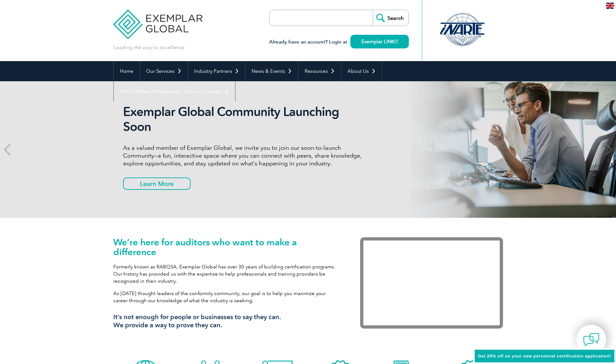  I want to click on a: Resources, so click(320, 72).